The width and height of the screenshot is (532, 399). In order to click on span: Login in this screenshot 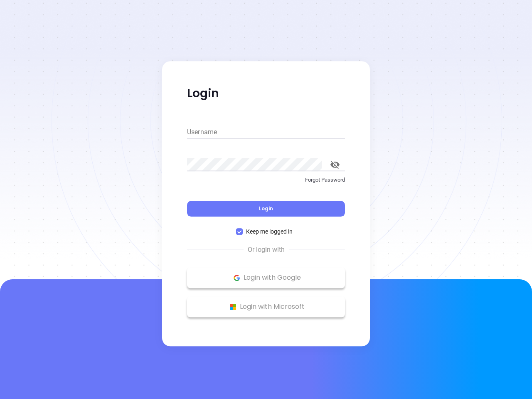, I will do `click(266, 208)`.